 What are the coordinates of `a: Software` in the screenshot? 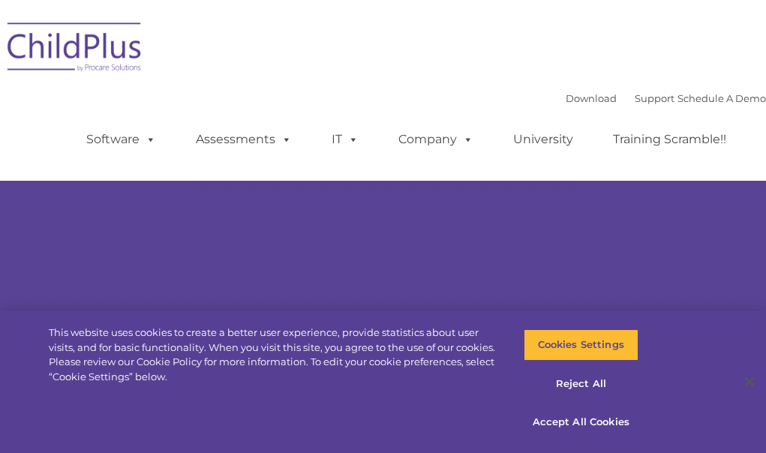 It's located at (121, 140).